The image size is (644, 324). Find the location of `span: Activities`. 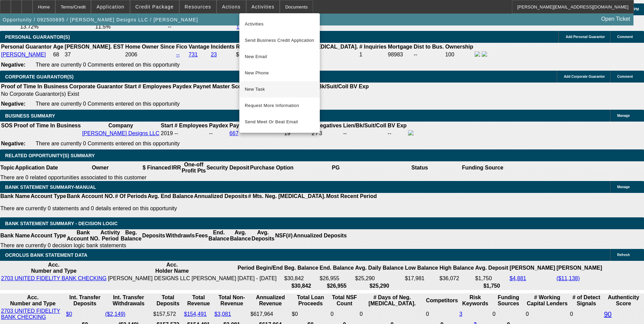

span: Activities is located at coordinates (279, 24).